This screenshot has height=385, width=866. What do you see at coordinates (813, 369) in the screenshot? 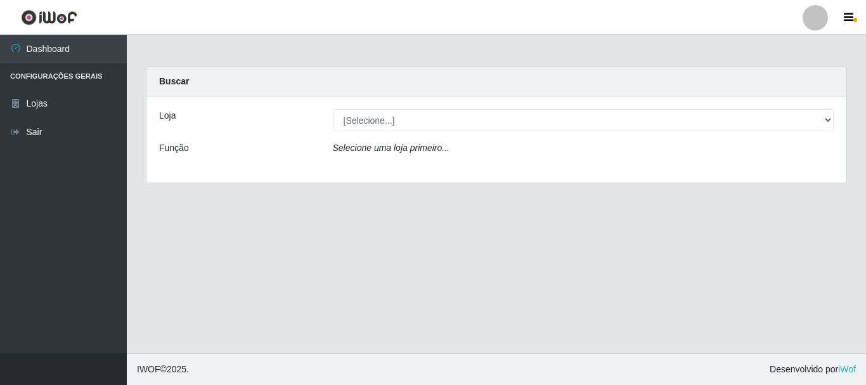
I see `span: Desenvolvido por` at bounding box center [813, 369].